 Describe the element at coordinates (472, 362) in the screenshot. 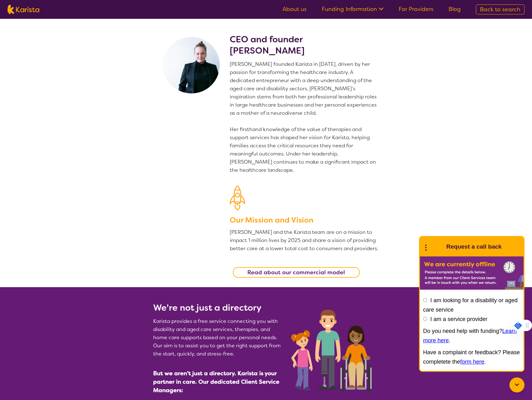

I see `a: form here` at that location.